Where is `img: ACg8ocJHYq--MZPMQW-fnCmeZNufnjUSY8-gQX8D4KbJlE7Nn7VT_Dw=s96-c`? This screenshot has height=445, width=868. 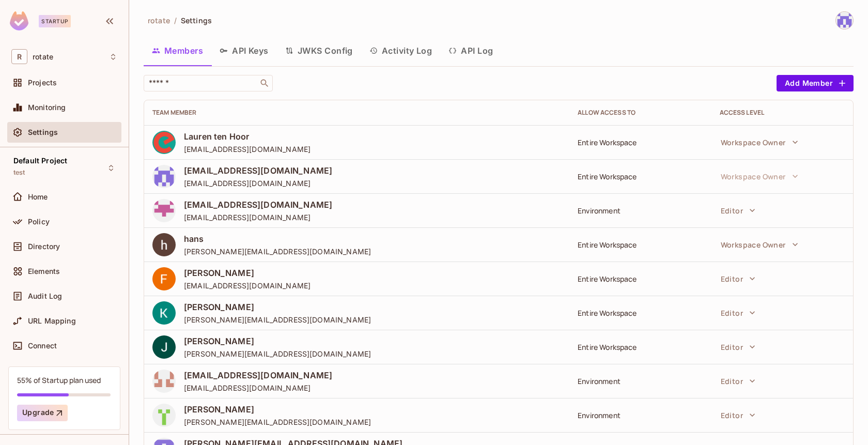 img: ACg8ocJHYq--MZPMQW-fnCmeZNufnjUSY8-gQX8D4KbJlE7Nn7VT_Dw=s96-c is located at coordinates (164, 142).